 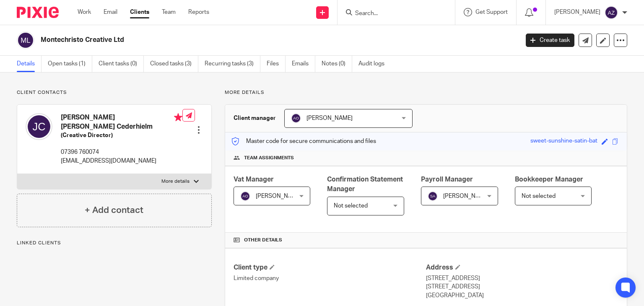 What do you see at coordinates (178, 117) in the screenshot?
I see `i: Primary` at bounding box center [178, 117].